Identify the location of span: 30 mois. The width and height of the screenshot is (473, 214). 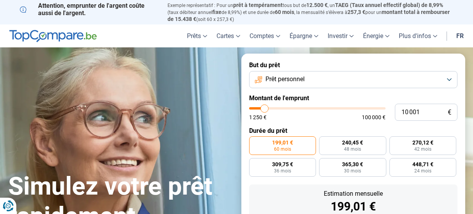
(353, 171).